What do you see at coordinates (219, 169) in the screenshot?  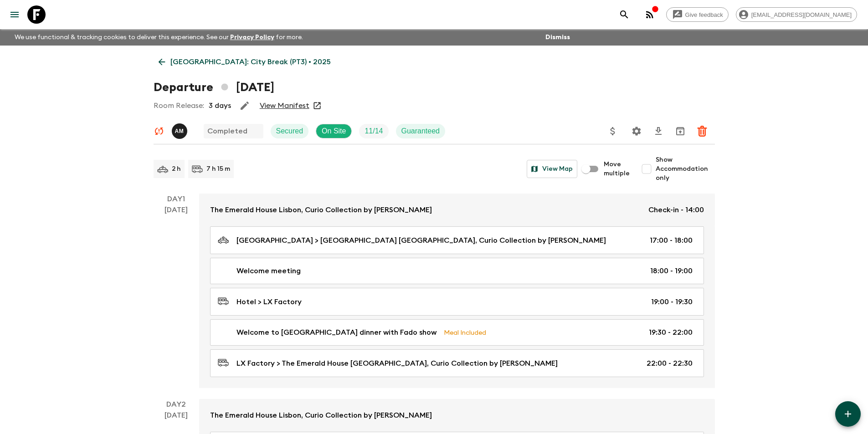 I see `p: 7 h 15 m` at bounding box center [219, 169].